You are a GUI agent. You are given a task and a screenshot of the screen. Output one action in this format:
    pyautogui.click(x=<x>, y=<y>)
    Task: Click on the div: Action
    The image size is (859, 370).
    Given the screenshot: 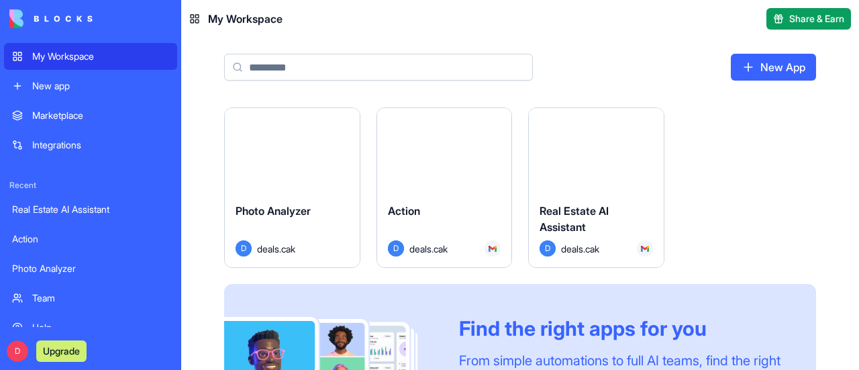 What is the action you would take?
    pyautogui.click(x=91, y=239)
    